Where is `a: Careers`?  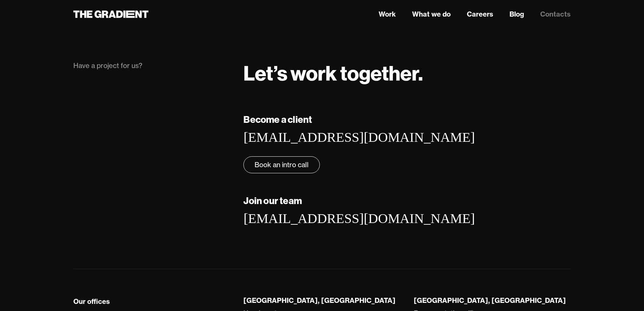 a: Careers is located at coordinates (480, 14).